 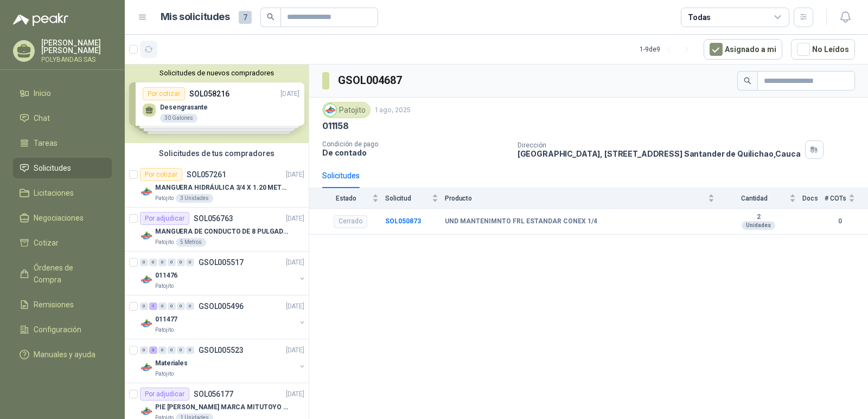 What do you see at coordinates (335, 125) in the screenshot?
I see `p: 011158` at bounding box center [335, 125].